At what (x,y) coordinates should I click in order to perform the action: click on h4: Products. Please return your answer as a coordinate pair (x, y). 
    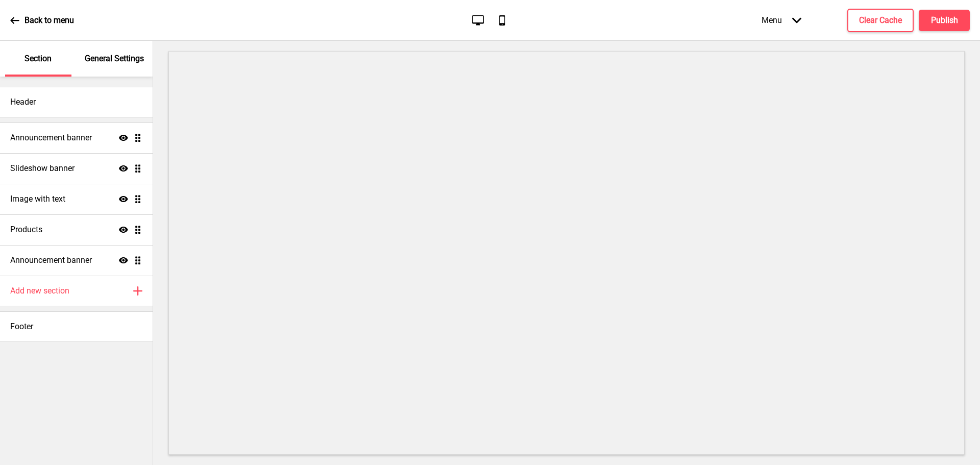
    Looking at the image, I should click on (26, 230).